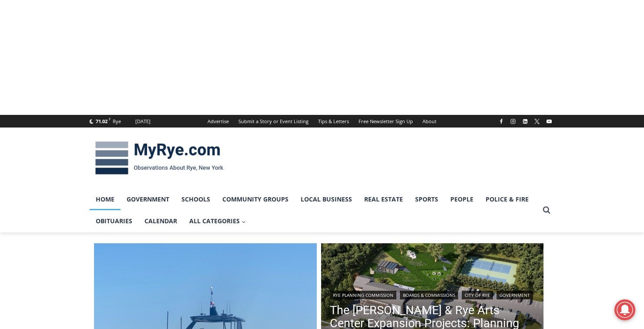  What do you see at coordinates (513, 122) in the screenshot?
I see `a: Instagram` at bounding box center [513, 122].